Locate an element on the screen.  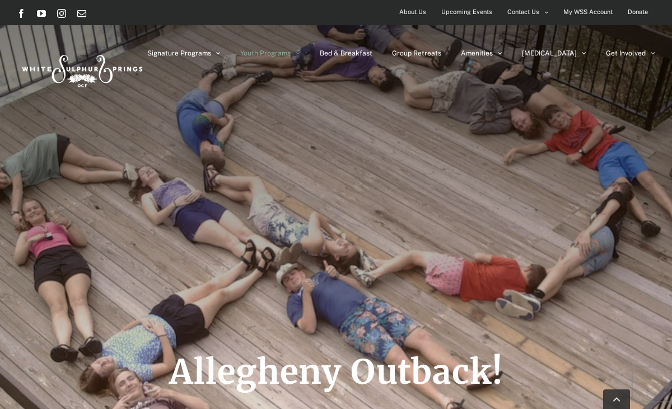
span: About Us is located at coordinates (413, 12).